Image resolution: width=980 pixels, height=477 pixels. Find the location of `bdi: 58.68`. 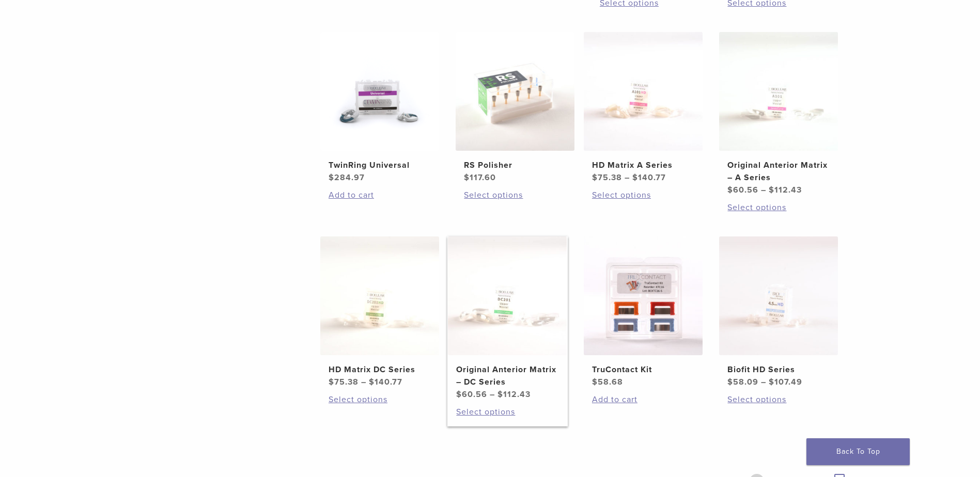

bdi: 58.68 is located at coordinates (608, 382).